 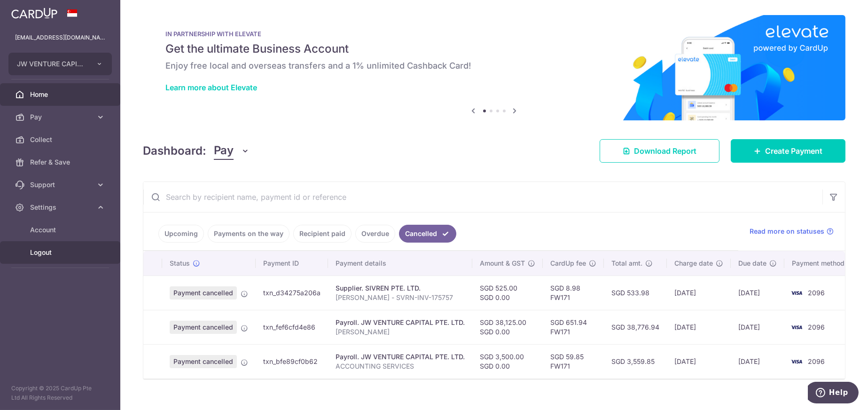 I want to click on span: Refer & Save, so click(x=61, y=162).